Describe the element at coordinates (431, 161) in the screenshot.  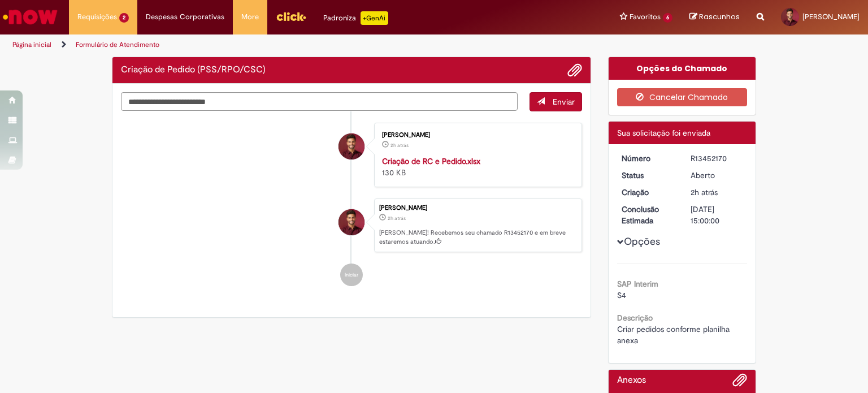
I see `a: Criação de RC e Pedido.xlsx` at that location.